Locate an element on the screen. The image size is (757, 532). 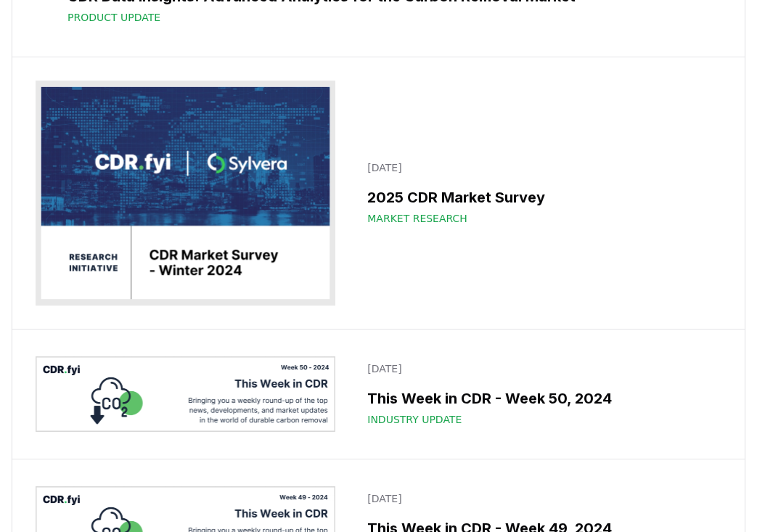
span: Market Research is located at coordinates (417, 218).